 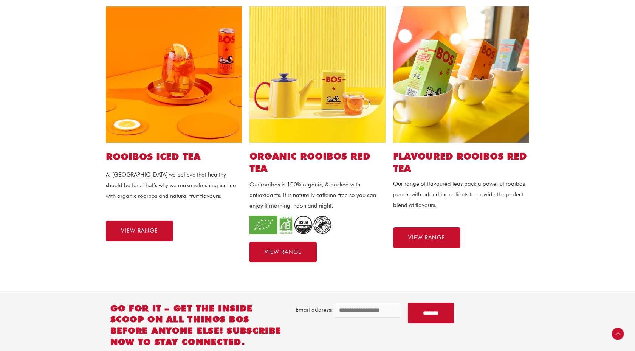 I want to click on label: Email address:, so click(x=314, y=310).